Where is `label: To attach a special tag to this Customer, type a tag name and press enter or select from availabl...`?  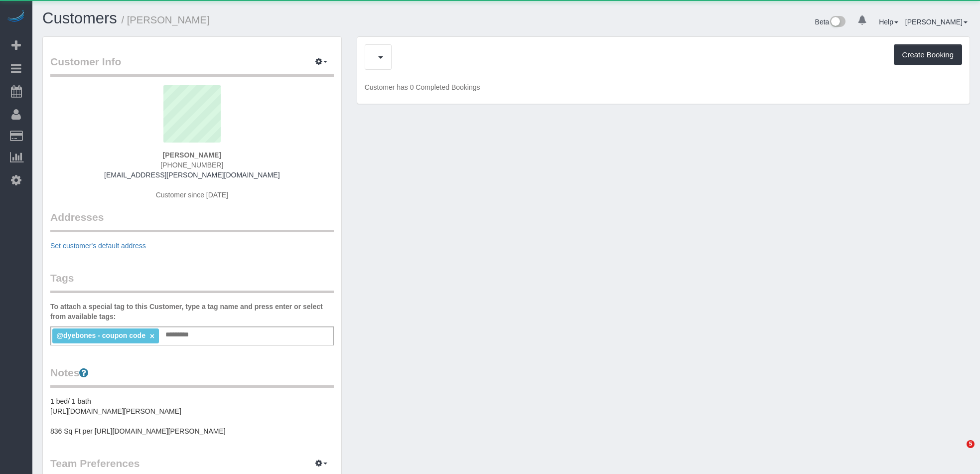 label: To attach a special tag to this Customer, type a tag name and press enter or select from availabl... is located at coordinates (192, 311).